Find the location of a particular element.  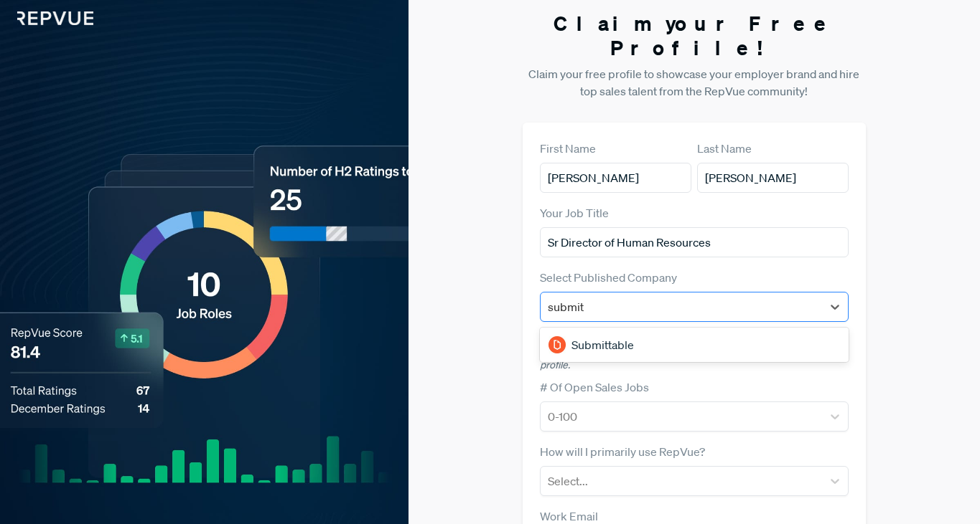

label: # Of Open Sales Jobs is located at coordinates (594, 387).